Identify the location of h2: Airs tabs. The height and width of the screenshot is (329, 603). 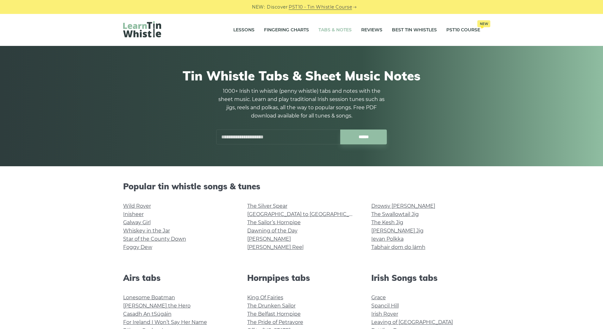
(178, 278).